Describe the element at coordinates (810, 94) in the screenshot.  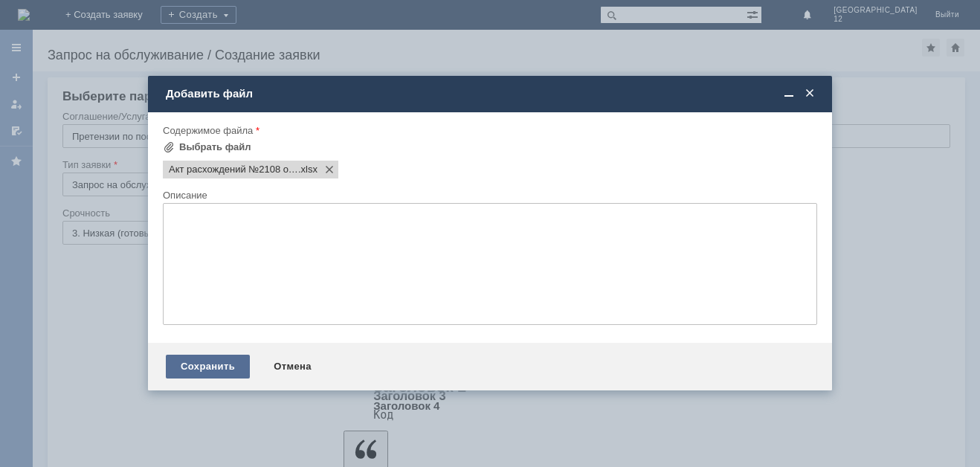
I see `span: Закрыть` at that location.